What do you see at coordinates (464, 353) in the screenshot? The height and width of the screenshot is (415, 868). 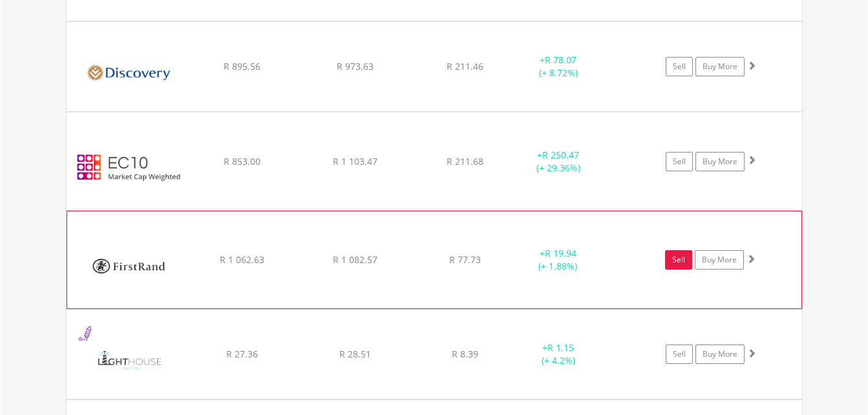 I see `span: R 8.39` at bounding box center [464, 353].